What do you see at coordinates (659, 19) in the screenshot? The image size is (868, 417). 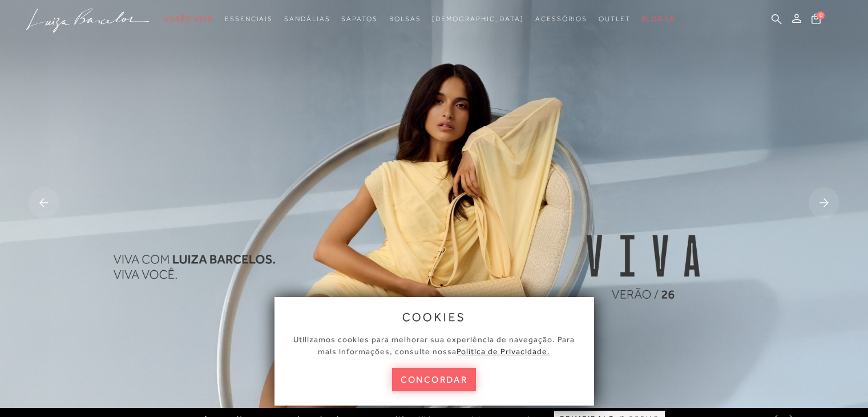 I see `a: BLOG LB` at bounding box center [659, 19].